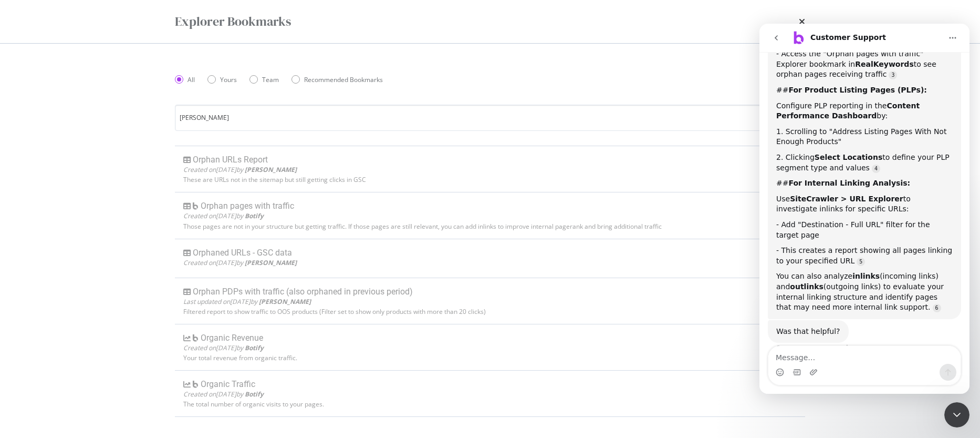 Image resolution: width=980 pixels, height=438 pixels. I want to click on div: Filtered report to show traffic to OOS products (Filter set to show only products with more than ..., so click(490, 311).